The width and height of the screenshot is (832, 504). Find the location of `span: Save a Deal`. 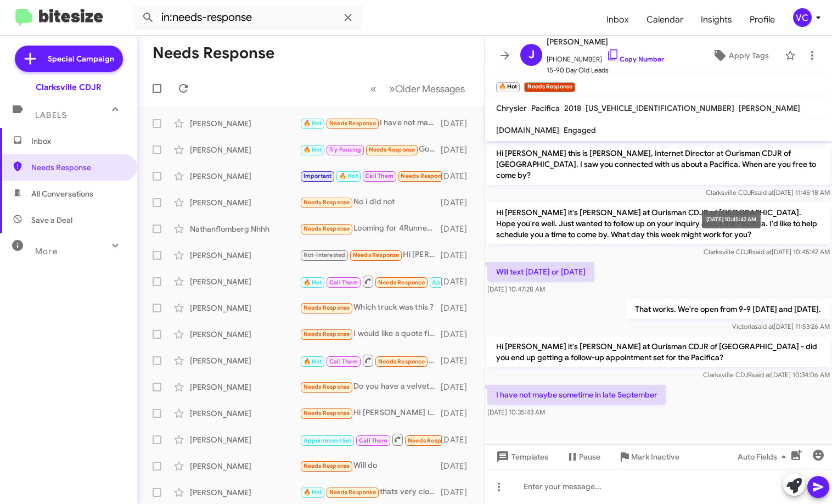

span: Save a Deal is located at coordinates (52, 220).